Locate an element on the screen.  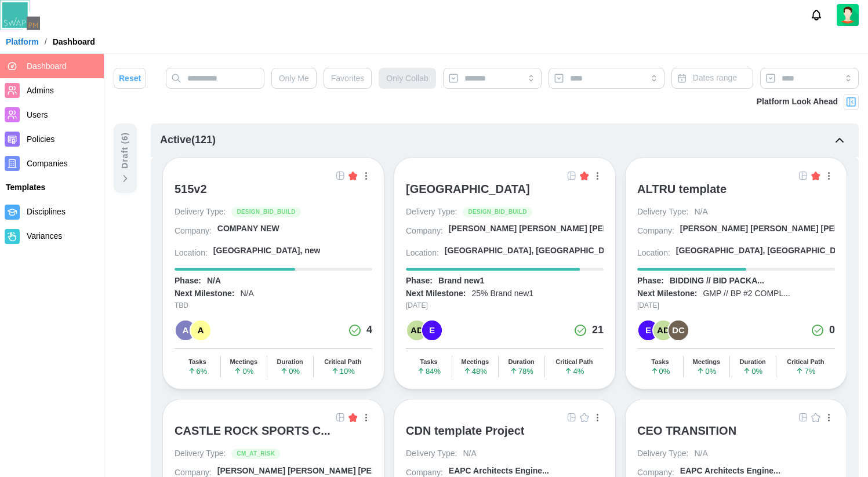
span: 78 % is located at coordinates (521, 371).